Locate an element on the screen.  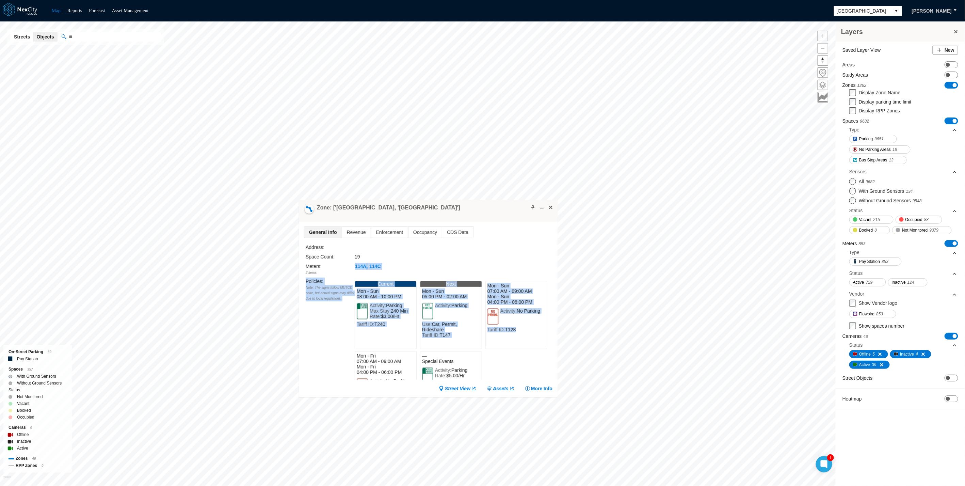
span: $5.00/Hr is located at coordinates (455, 375).